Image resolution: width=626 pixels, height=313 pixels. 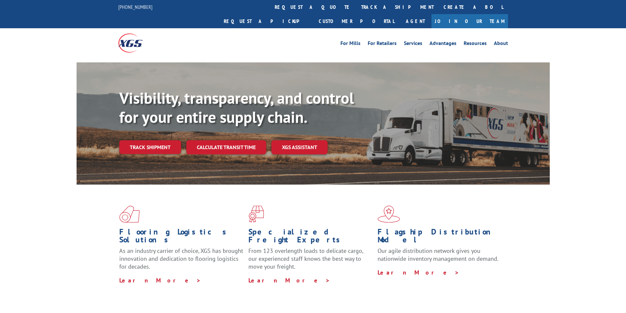 What do you see at coordinates (181, 238) in the screenshot?
I see `h1: Flooring Logistics Solutions` at bounding box center [181, 238].